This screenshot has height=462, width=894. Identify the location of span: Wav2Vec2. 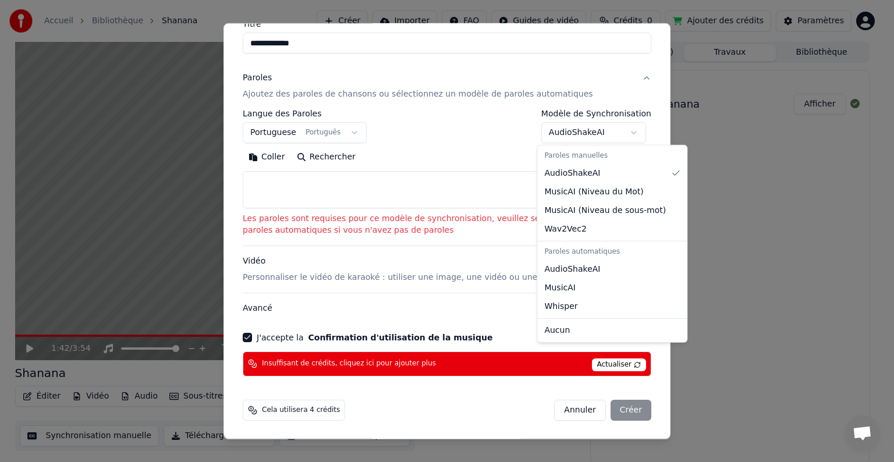
(565, 229).